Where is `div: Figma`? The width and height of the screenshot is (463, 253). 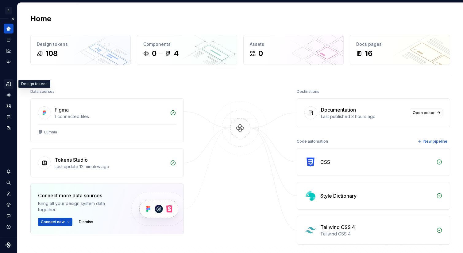 div: Figma is located at coordinates (62, 110).